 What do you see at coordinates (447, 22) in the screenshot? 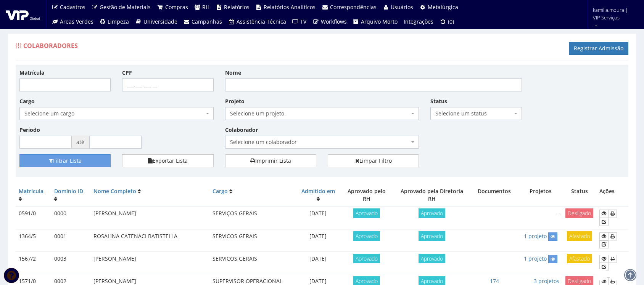
I see `a: (0)` at bounding box center [447, 22].